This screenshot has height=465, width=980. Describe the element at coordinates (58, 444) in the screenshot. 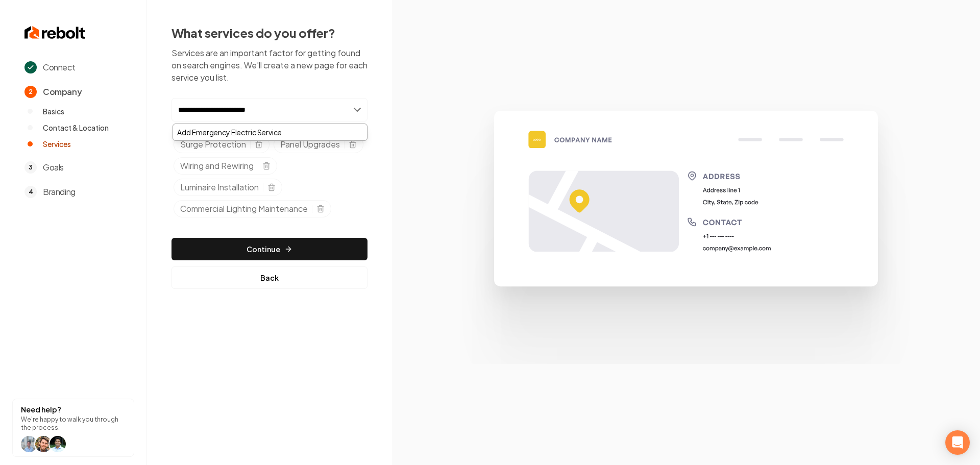

I see `img: help icon arwin` at that location.